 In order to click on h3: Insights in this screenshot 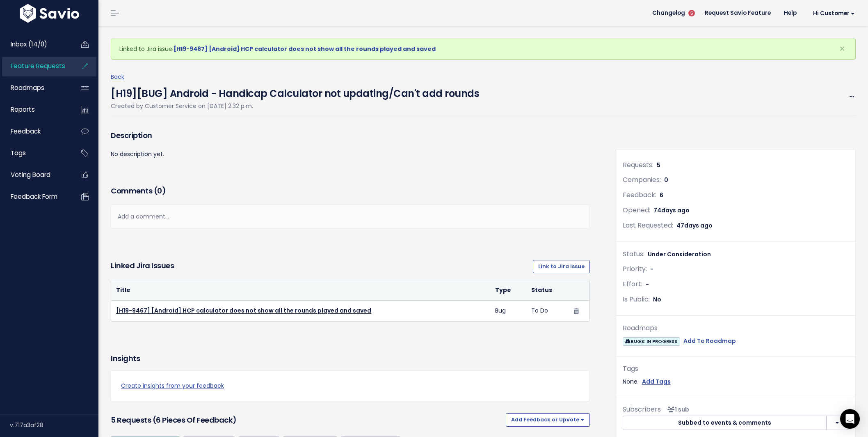, I will do `click(125, 359)`.